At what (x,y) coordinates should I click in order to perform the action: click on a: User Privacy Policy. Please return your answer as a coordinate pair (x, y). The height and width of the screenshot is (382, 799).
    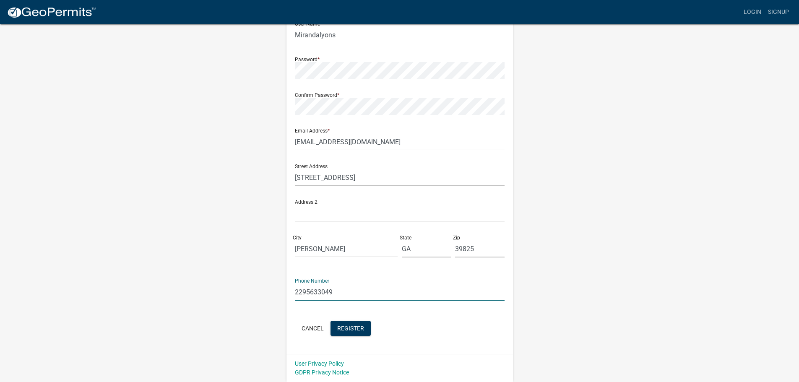
    Looking at the image, I should click on (319, 364).